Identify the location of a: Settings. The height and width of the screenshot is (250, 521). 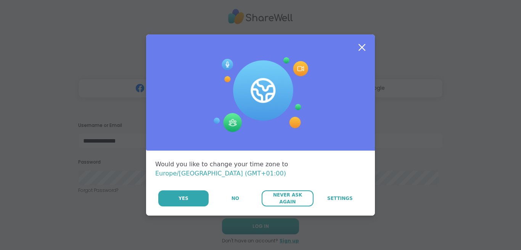
(340, 198).